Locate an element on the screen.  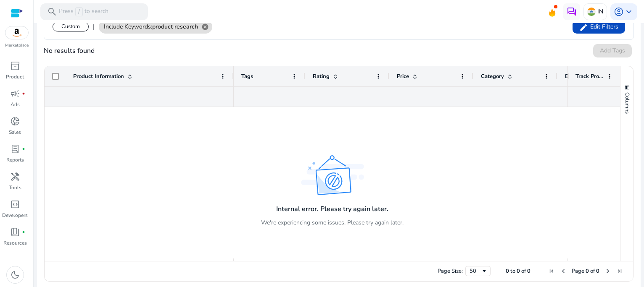
span: Product Information is located at coordinates (99, 76).